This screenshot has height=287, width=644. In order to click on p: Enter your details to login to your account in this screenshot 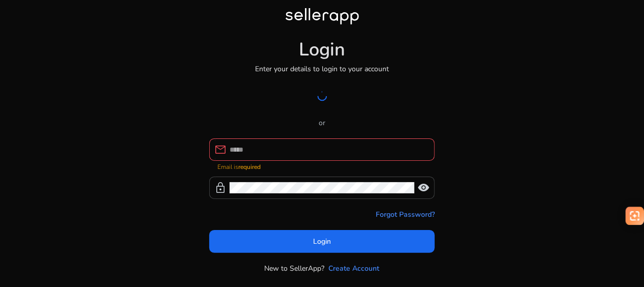, I will do `click(322, 68)`.